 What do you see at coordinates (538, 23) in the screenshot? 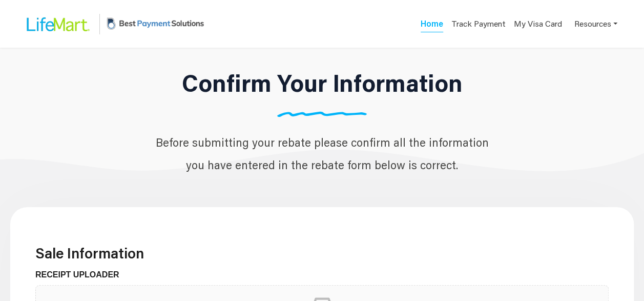
I see `a: My Visa Card` at bounding box center [538, 23].